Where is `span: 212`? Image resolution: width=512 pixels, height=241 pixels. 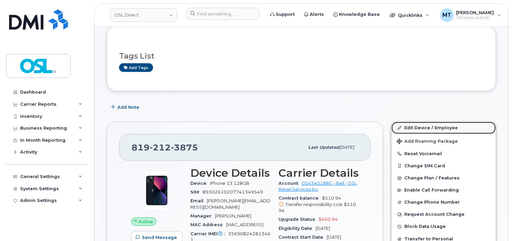
span: 212 is located at coordinates (160, 147).